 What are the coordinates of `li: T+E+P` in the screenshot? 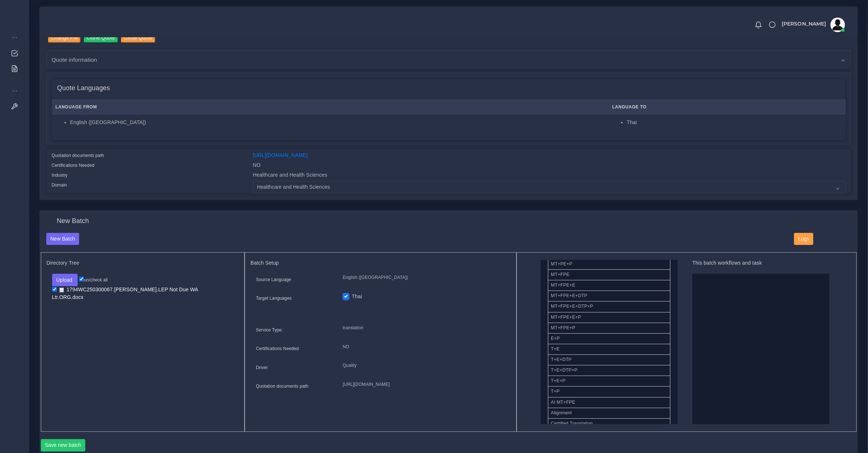 It's located at (609, 381).